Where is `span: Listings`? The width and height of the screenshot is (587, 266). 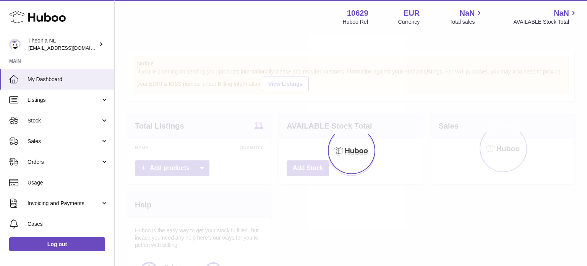
span: Listings is located at coordinates (64, 100).